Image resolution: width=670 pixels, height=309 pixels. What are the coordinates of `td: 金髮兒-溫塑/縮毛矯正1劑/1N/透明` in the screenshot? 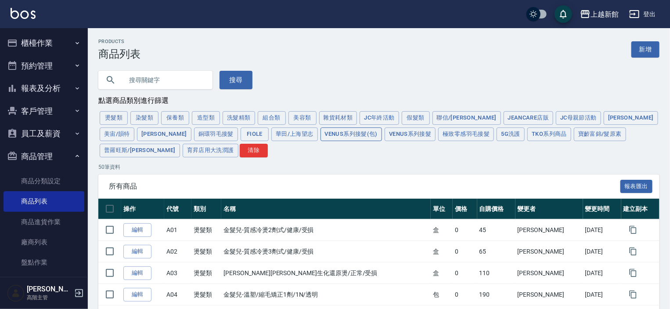 It's located at (326, 294).